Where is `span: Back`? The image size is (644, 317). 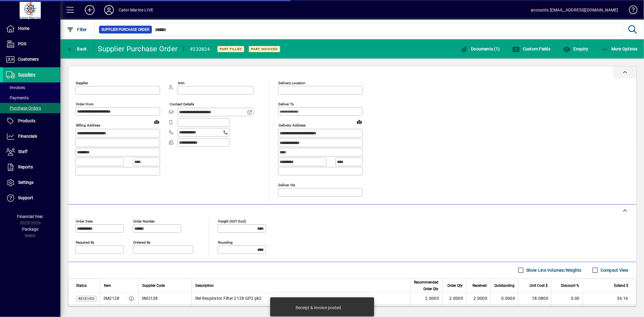 span: Back is located at coordinates (77, 49).